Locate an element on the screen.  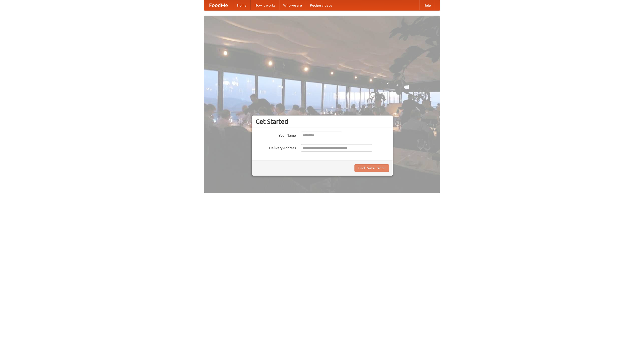
a: Help is located at coordinates (427, 5).